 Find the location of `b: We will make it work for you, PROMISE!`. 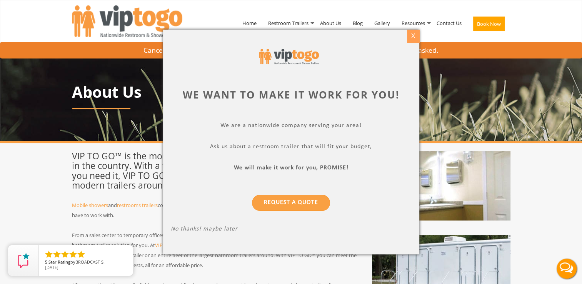

b: We will make it work for you, PROMISE! is located at coordinates (291, 168).